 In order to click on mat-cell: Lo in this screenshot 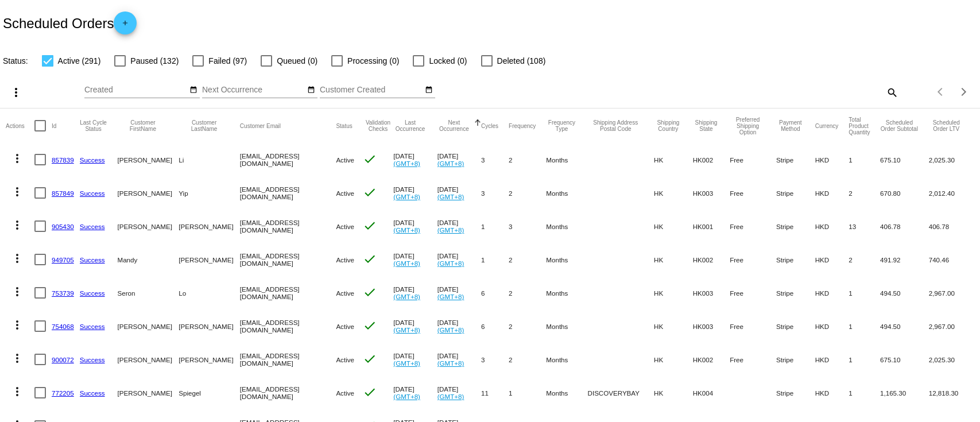, I will do `click(209, 292)`.